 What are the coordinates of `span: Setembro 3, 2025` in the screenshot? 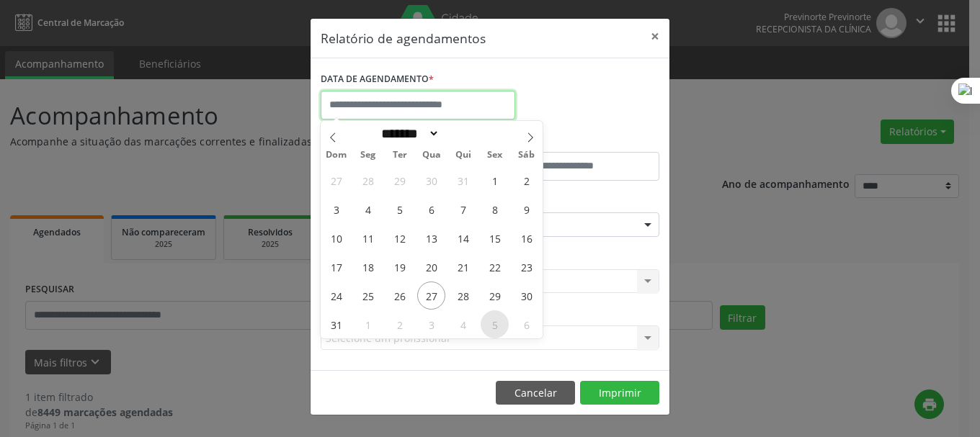 It's located at (431, 324).